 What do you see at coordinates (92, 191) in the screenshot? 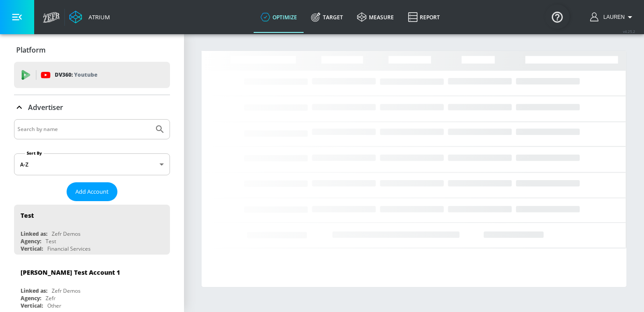
I see `span: Add Account` at bounding box center [92, 191].